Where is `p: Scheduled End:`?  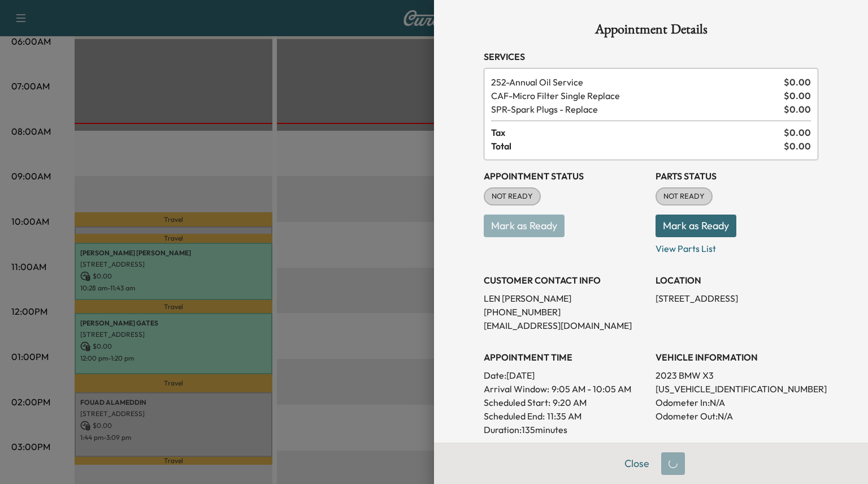
p: Scheduled End: is located at coordinates (515, 416).